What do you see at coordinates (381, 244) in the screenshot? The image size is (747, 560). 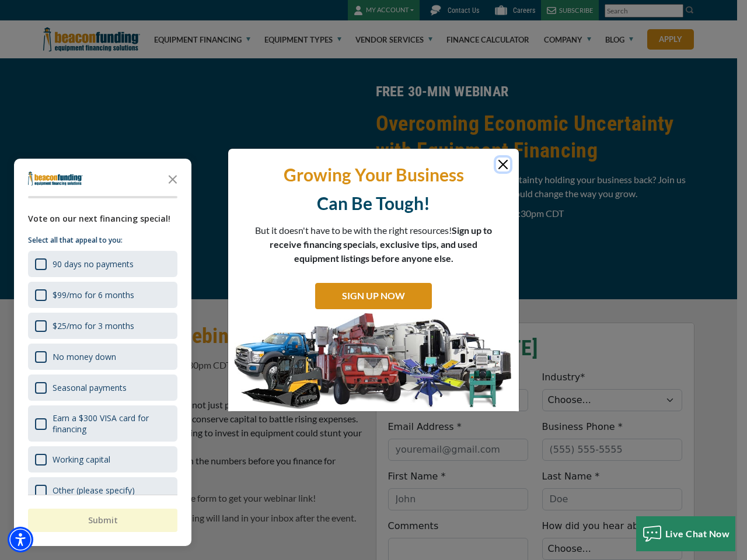 I see `span: Sign up to receive financing specials, exclusive tips, and used equipment listings before anyone ...` at bounding box center [381, 244].